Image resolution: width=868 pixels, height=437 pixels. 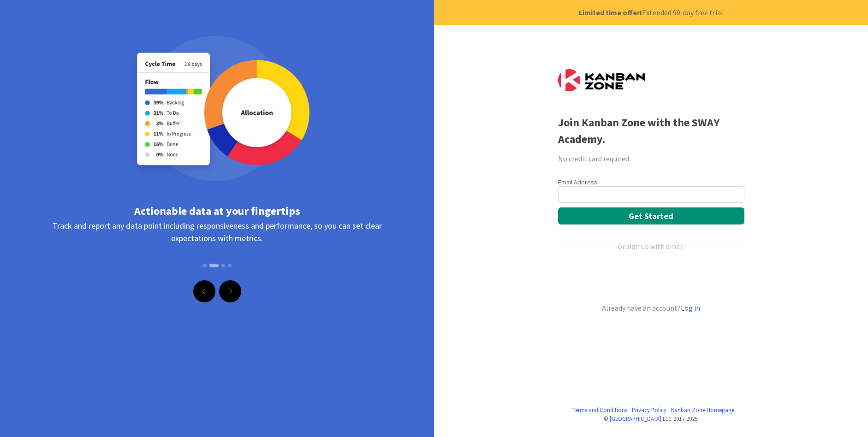 I want to click on button: Slide 3, so click(x=223, y=265).